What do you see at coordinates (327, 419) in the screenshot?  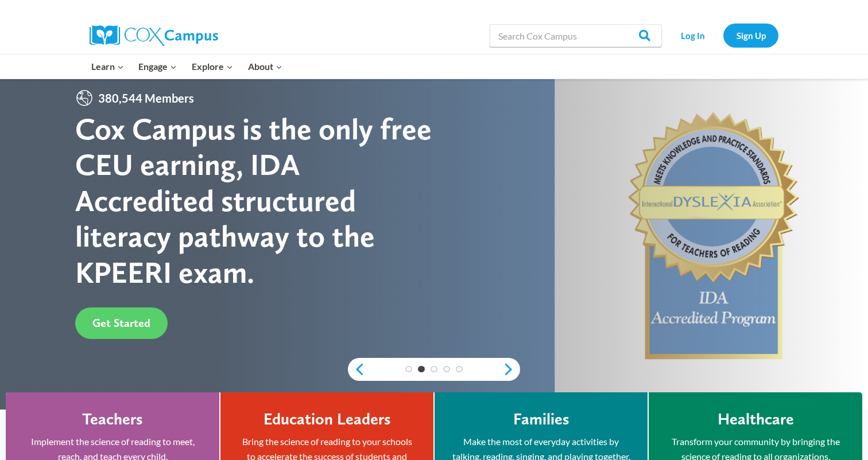 I see `h4: Education Leaders` at bounding box center [327, 419].